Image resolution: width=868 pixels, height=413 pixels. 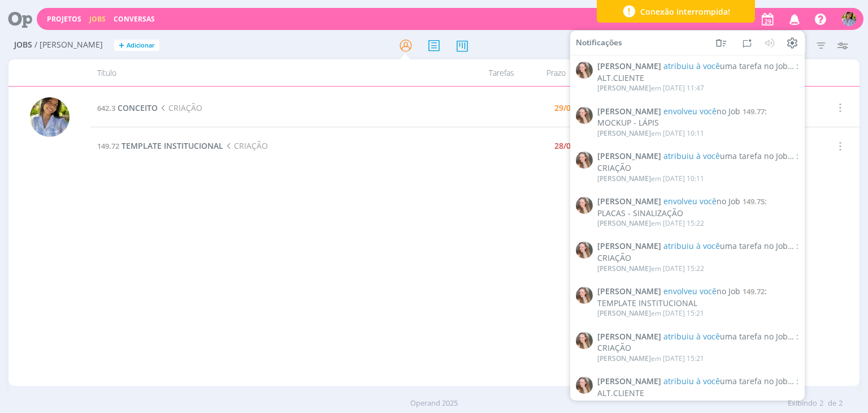 I want to click on a: Conversas, so click(x=134, y=19).